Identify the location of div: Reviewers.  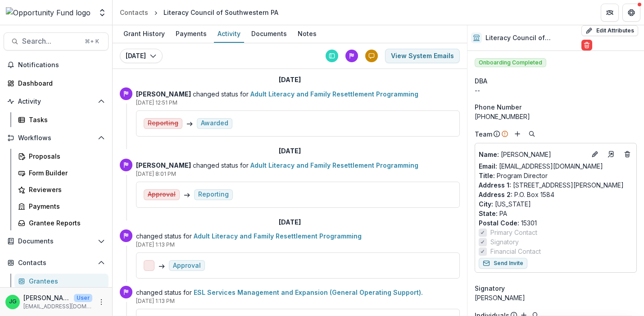
(65, 189).